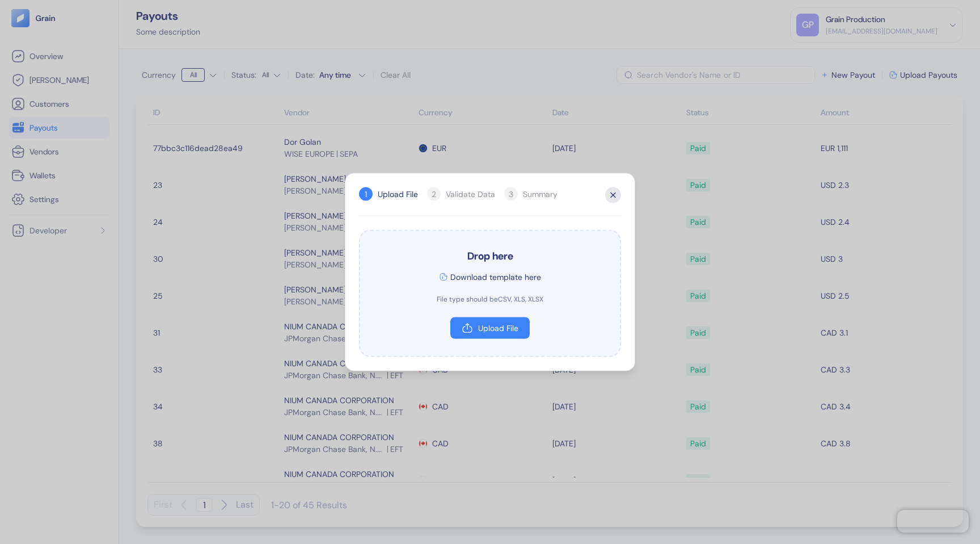 This screenshot has width=980, height=544. I want to click on div: Summary, so click(540, 194).